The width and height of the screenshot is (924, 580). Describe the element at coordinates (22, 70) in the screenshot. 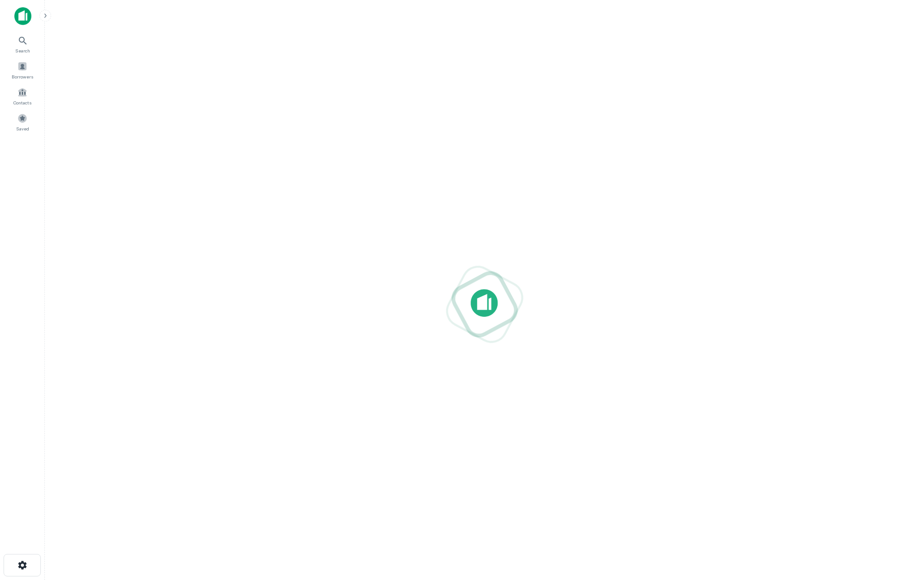

I see `div: Borrowers` at that location.